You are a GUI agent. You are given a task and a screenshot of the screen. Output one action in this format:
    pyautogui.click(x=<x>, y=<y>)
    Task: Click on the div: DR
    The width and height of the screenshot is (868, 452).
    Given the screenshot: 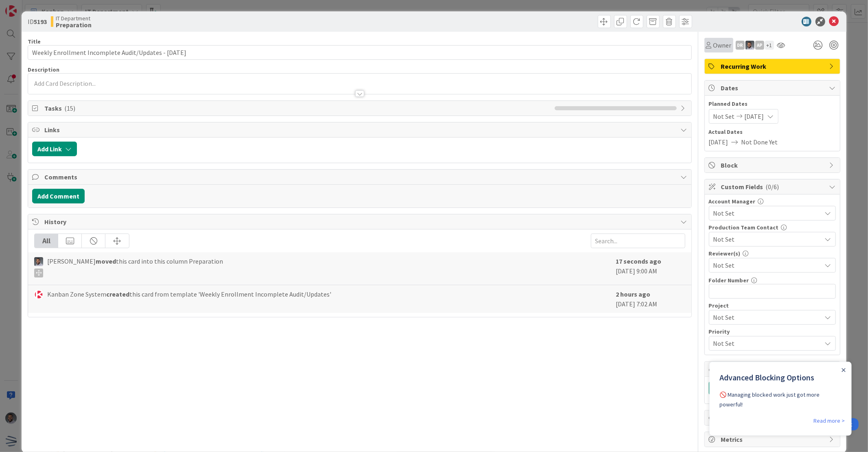 What is the action you would take?
    pyautogui.click(x=741, y=45)
    